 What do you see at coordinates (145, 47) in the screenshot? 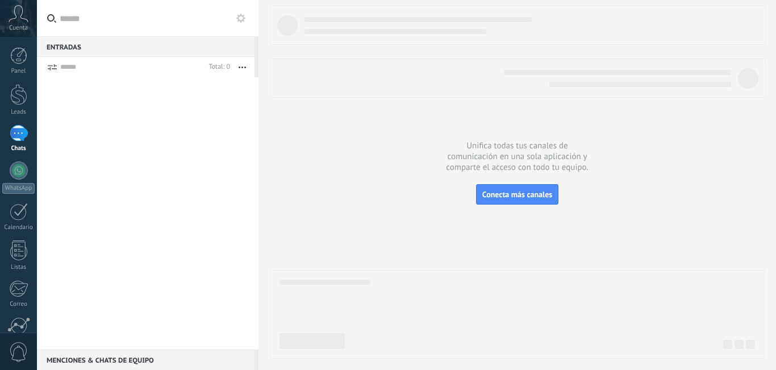
I see `div: Entradas` at bounding box center [145, 47].